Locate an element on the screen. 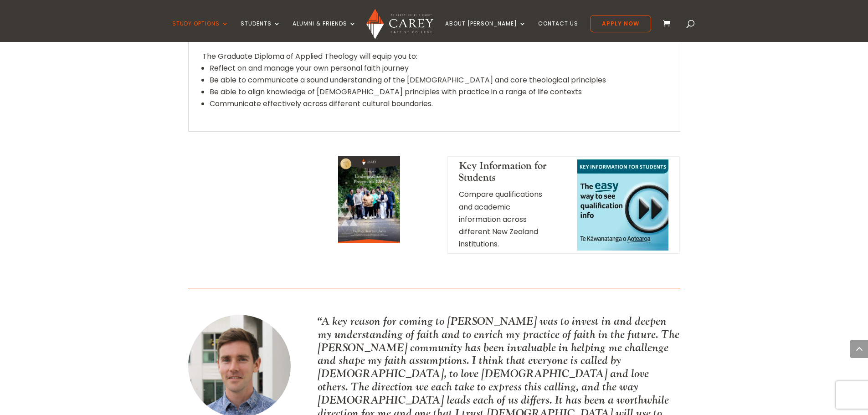  li: Reflect on and manage your own personal faith journey is located at coordinates (438, 68).